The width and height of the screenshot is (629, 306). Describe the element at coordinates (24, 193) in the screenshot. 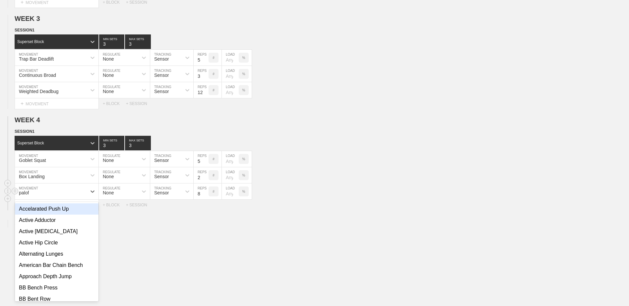

I see `div: palof` at that location.